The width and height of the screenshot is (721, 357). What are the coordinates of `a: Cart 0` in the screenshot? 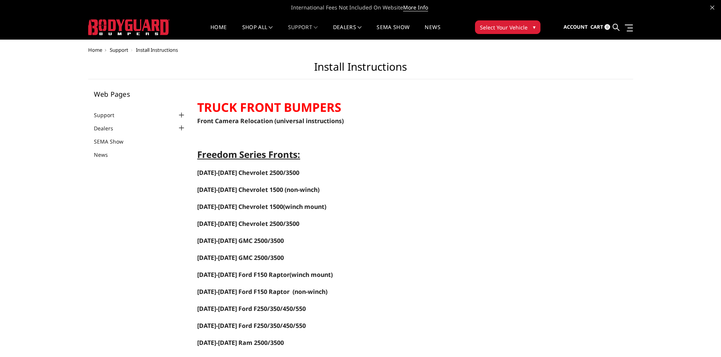 It's located at (600, 27).